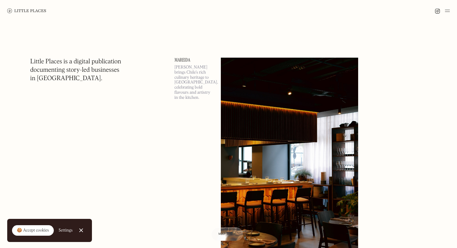 The width and height of the screenshot is (457, 248). What do you see at coordinates (194, 60) in the screenshot?
I see `a: Mareida` at bounding box center [194, 60].